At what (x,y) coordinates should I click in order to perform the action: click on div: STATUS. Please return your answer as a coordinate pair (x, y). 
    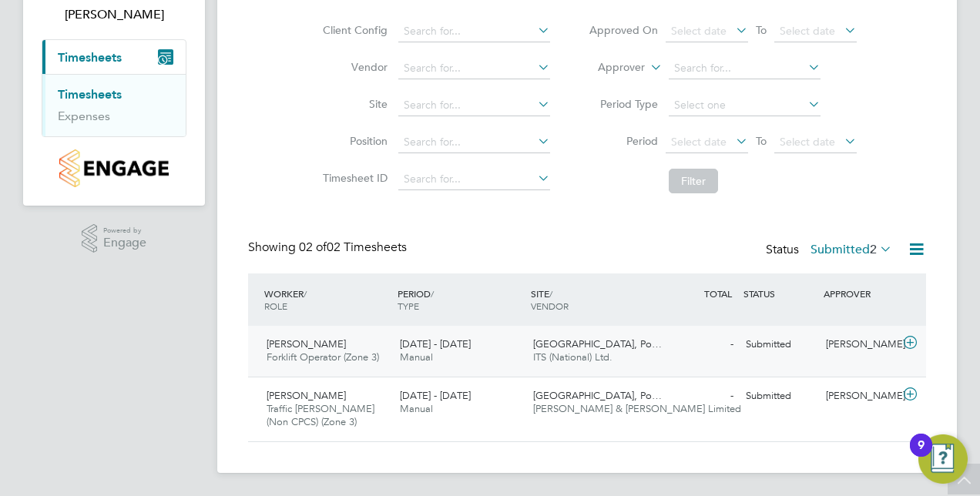
    Looking at the image, I should click on (779, 293).